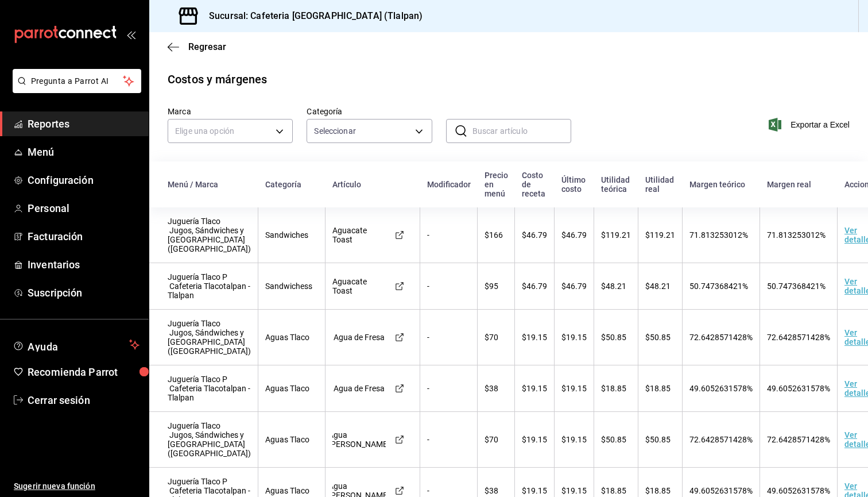 This screenshot has width=868, height=497. Describe the element at coordinates (496, 286) in the screenshot. I see `td: $95` at that location.